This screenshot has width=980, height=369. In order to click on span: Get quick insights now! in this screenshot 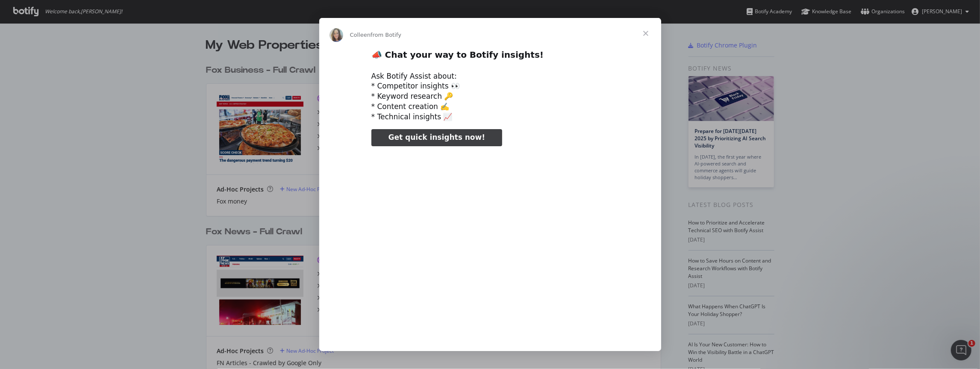, I will do `click(437, 137)`.